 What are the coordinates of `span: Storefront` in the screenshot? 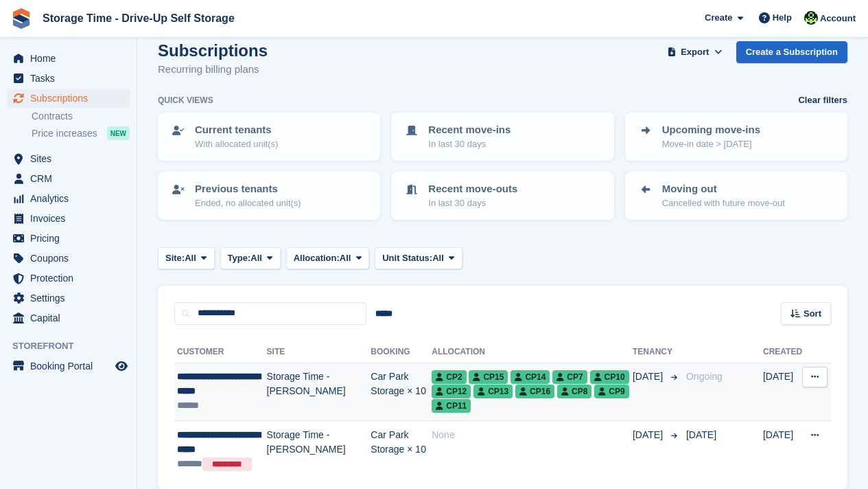 It's located at (74, 346).